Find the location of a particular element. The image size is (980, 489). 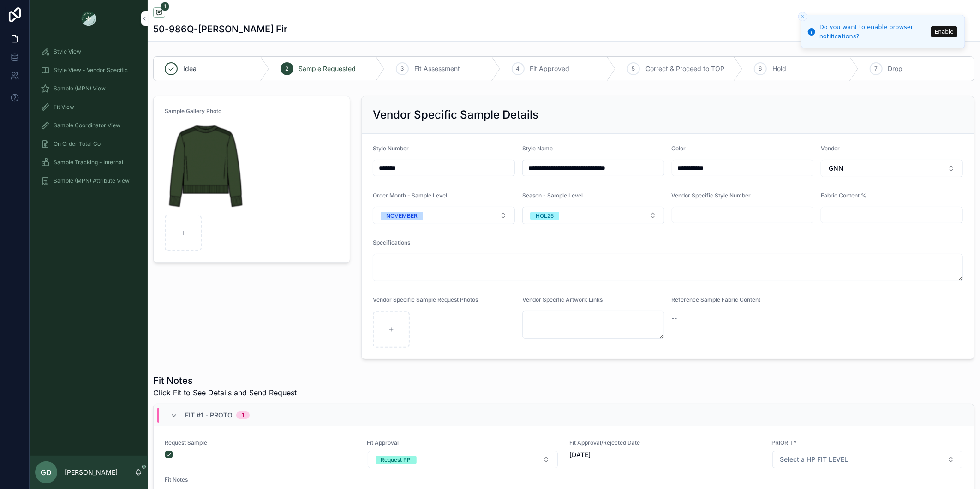

a: Sample Coordinator View is located at coordinates (88, 126).